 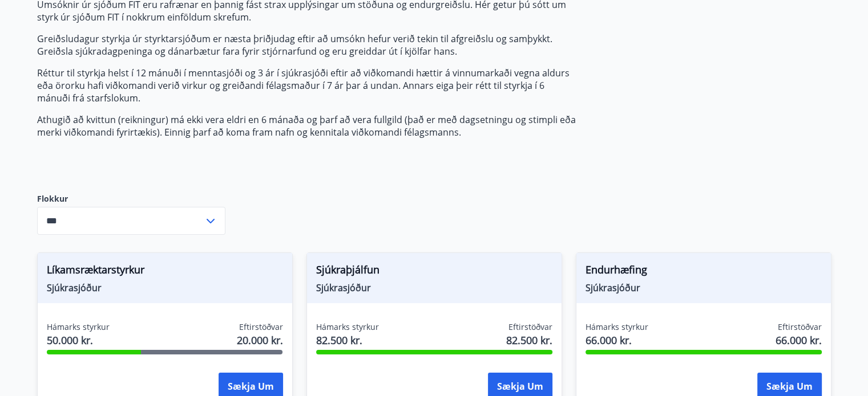 What do you see at coordinates (434, 272) in the screenshot?
I see `span: Sjúkraþjálfun` at bounding box center [434, 272].